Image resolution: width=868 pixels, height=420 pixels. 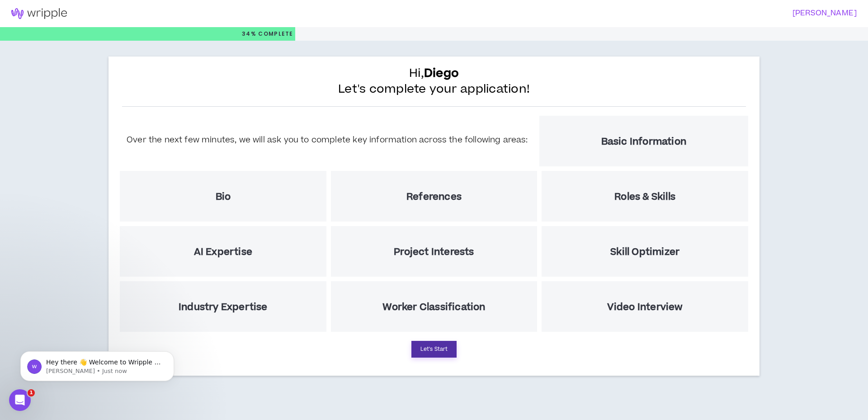 What do you see at coordinates (434, 89) in the screenshot?
I see `span: Let's complete your application!` at bounding box center [434, 89].